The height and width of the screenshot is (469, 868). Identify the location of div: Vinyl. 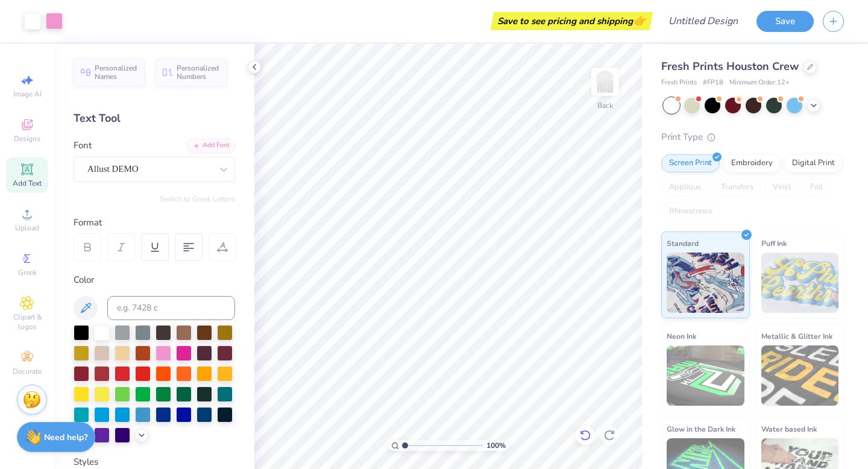
(782, 187).